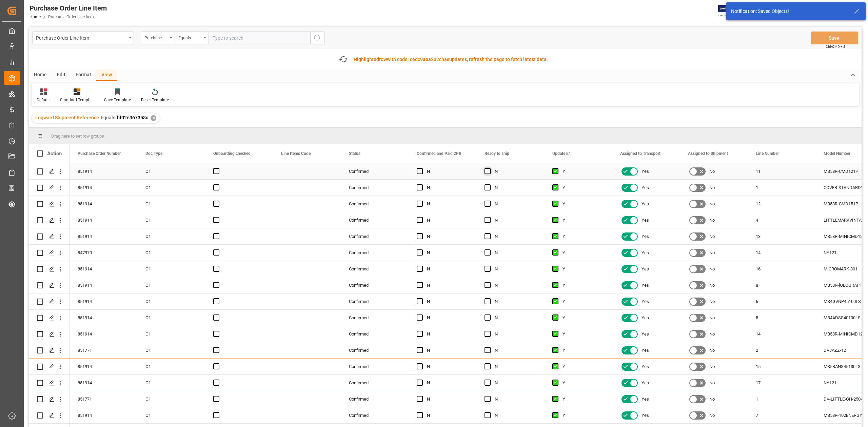  Describe the element at coordinates (77, 136) in the screenshot. I see `span: Drag here to set row groups` at that location.